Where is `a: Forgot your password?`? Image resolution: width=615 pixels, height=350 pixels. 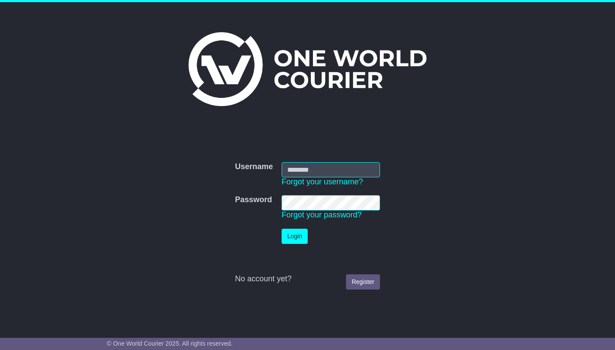 a: Forgot your password? is located at coordinates (322, 215).